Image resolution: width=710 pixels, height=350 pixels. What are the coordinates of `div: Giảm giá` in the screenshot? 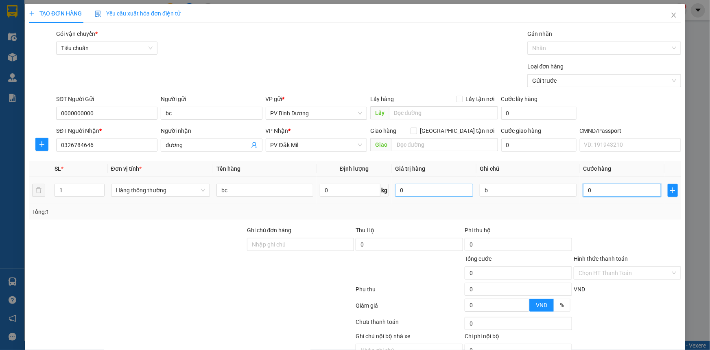 It's located at (410, 308).